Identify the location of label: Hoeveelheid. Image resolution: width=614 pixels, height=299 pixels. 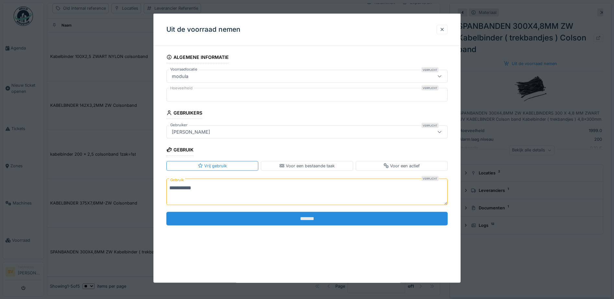
(181, 88).